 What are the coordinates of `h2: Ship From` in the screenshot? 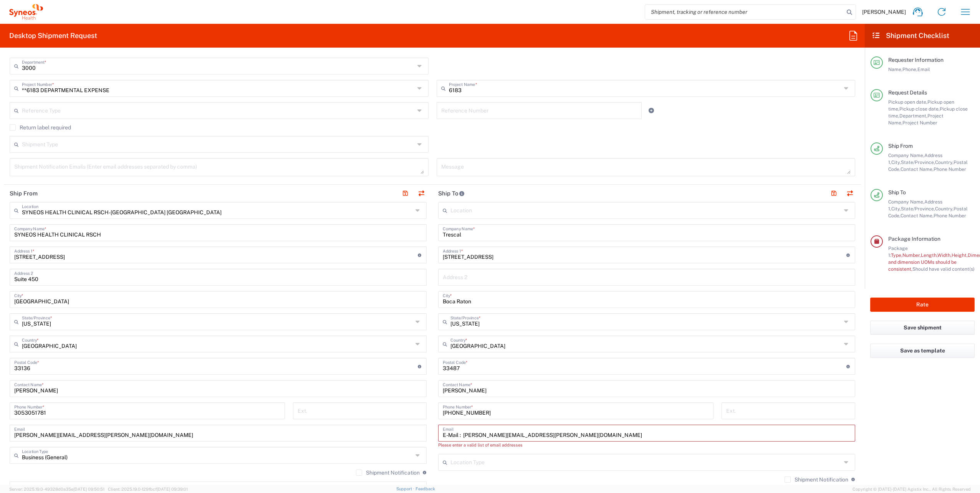 It's located at (23, 193).